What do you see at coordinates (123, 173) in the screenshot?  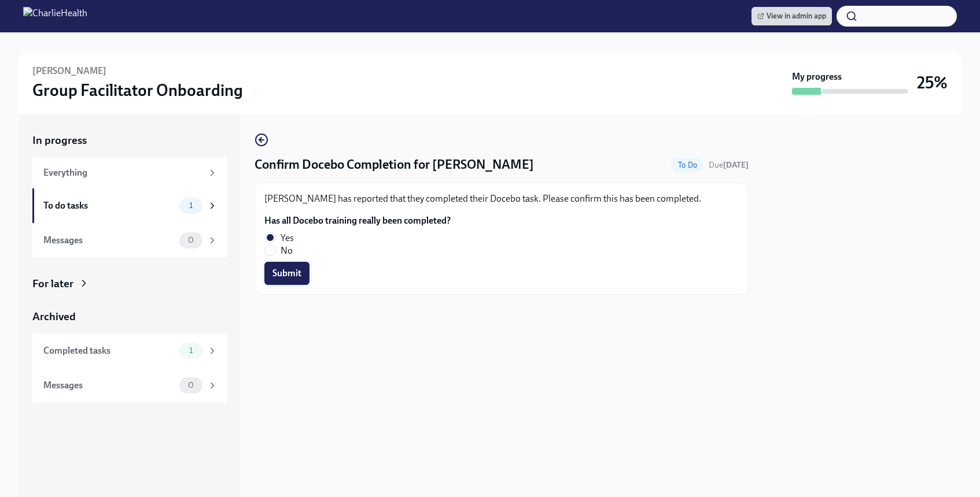 I see `div: Everything` at bounding box center [123, 173].